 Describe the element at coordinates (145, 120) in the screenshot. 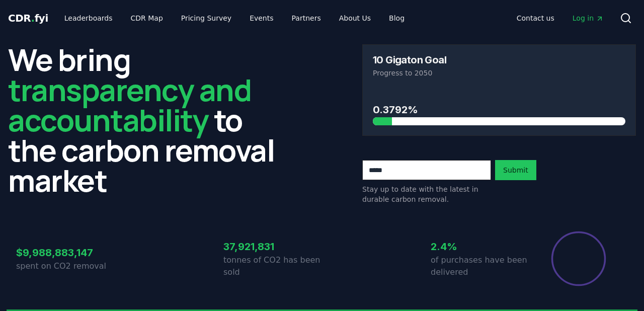

I see `h2: We bring to the carbon removal market` at that location.